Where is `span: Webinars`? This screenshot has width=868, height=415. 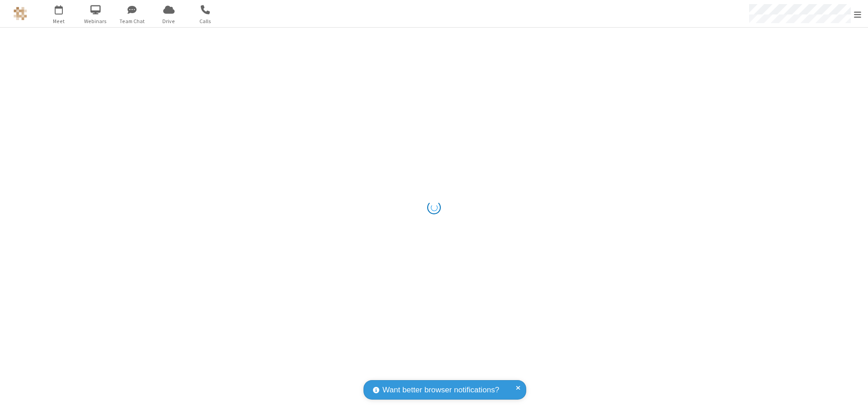
span: Webinars is located at coordinates (95, 21).